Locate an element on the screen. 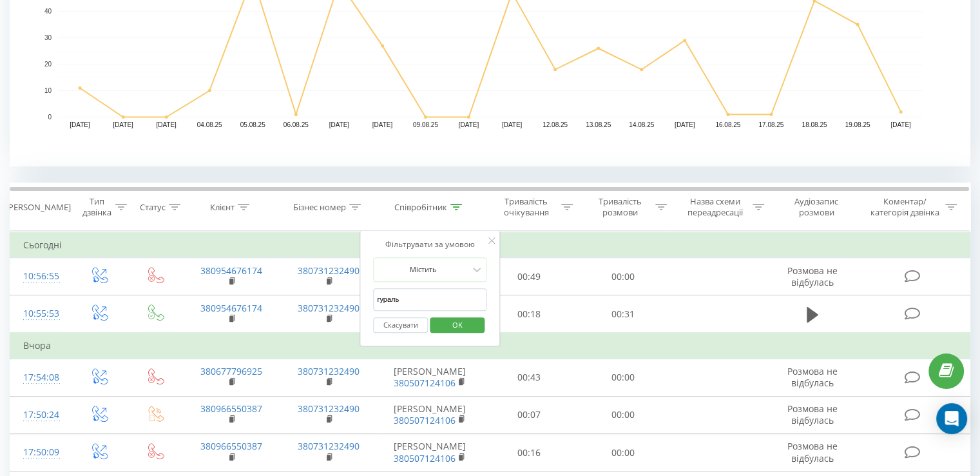 Image resolution: width=980 pixels, height=476 pixels. td: 00:49 is located at coordinates (529, 277).